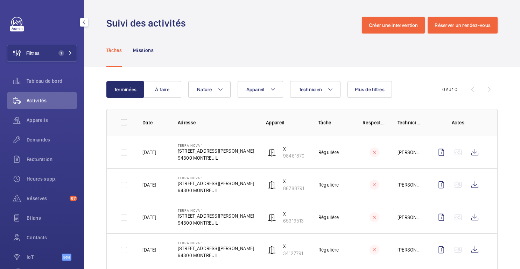 Image resolution: width=520 pixels, height=269 pixels. Describe the element at coordinates (315, 90) in the screenshot. I see `button: Technicien` at that location.